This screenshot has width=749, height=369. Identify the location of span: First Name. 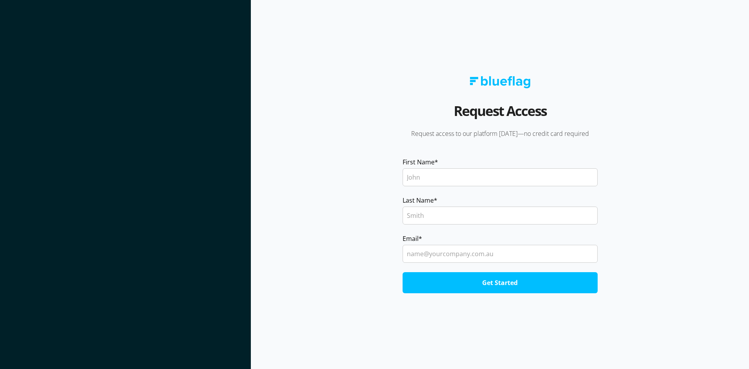
(418, 162).